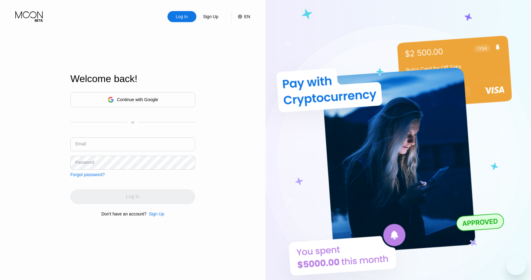 This screenshot has width=531, height=280. What do you see at coordinates (81, 144) in the screenshot?
I see `div: Email` at bounding box center [81, 144].